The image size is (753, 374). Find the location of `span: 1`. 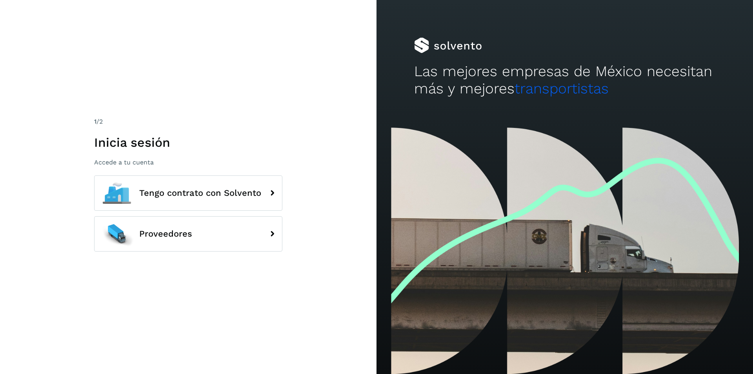

span: 1 is located at coordinates (95, 121).